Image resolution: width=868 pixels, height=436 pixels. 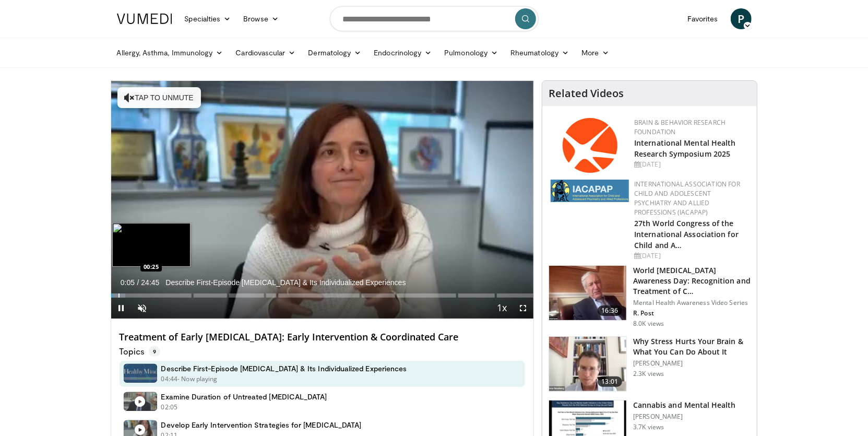 What do you see at coordinates (702, 19) in the screenshot?
I see `a: Favorites` at bounding box center [702, 19].